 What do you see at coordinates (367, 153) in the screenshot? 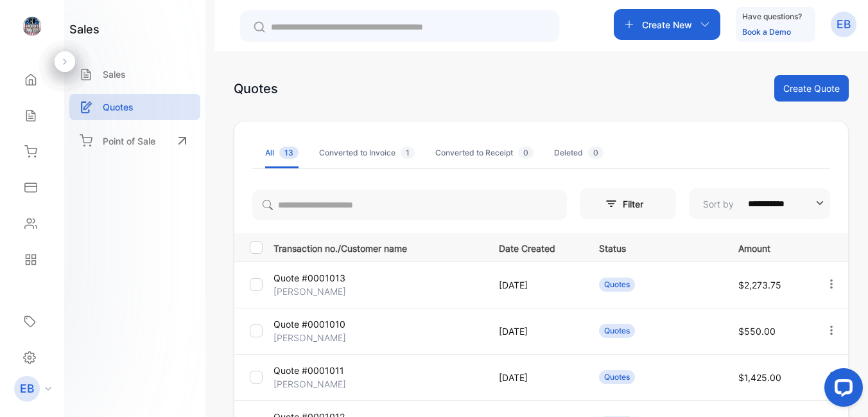
I see `div: Converted to Invoice` at bounding box center [367, 153].